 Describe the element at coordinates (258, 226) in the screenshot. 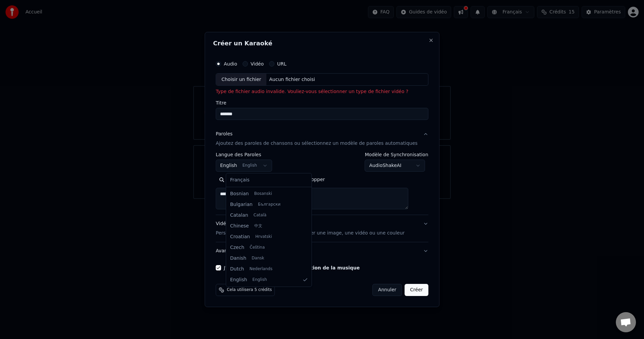

I see `span: 中文` at that location.